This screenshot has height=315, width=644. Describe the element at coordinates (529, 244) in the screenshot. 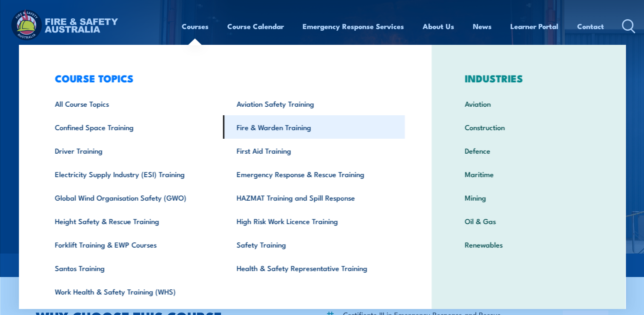

I see `a: Renewables` at that location.